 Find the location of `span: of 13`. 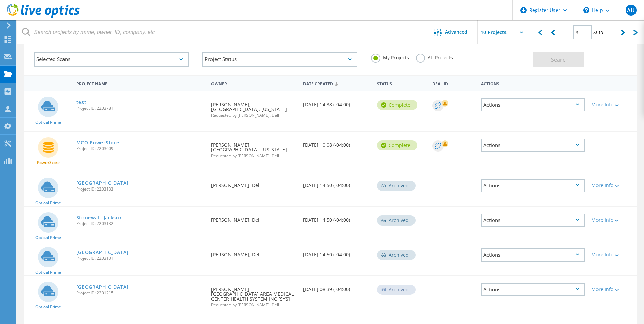

span: of 13 is located at coordinates (599, 33).